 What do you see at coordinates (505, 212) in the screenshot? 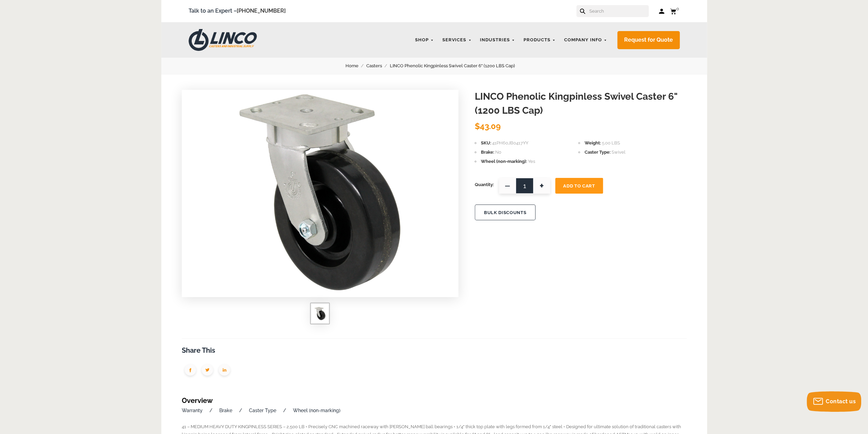
I see `button: BULK DISCOUNTS` at bounding box center [505, 212].